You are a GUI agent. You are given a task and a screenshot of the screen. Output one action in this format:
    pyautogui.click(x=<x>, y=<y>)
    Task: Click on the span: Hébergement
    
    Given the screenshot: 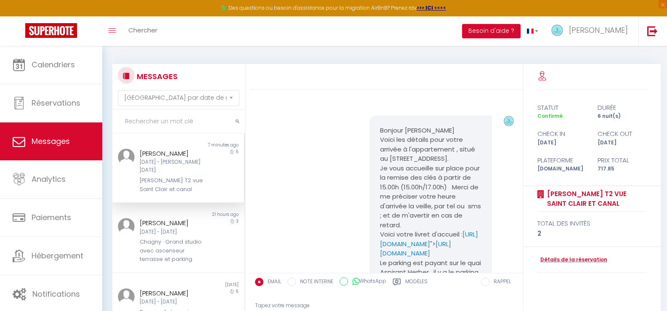 What is the action you would take?
    pyautogui.click(x=57, y=255)
    